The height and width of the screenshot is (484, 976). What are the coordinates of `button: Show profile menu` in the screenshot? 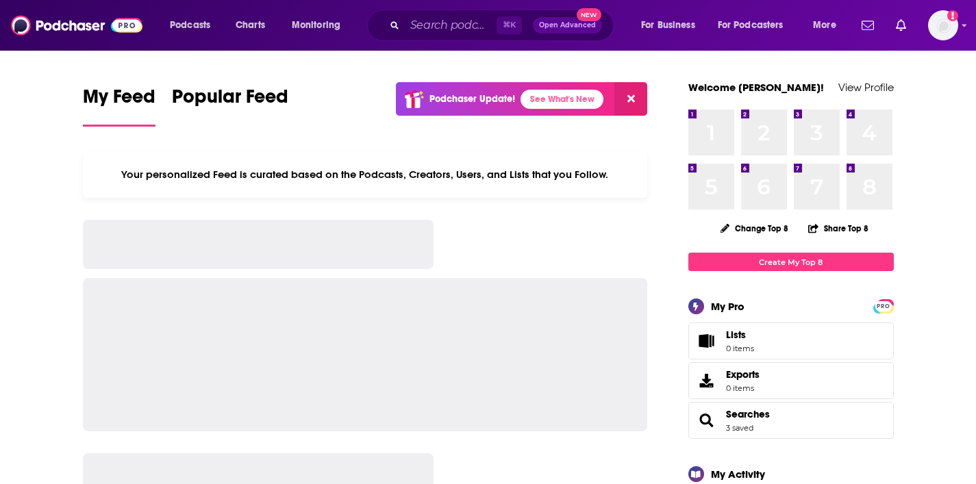 It's located at (943, 25).